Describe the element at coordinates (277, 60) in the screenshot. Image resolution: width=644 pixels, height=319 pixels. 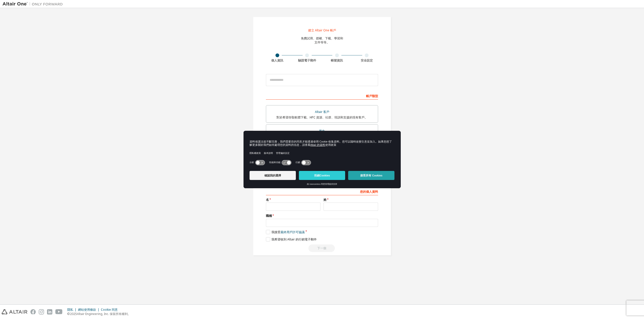
I see `font: 個人資訊` at that location.